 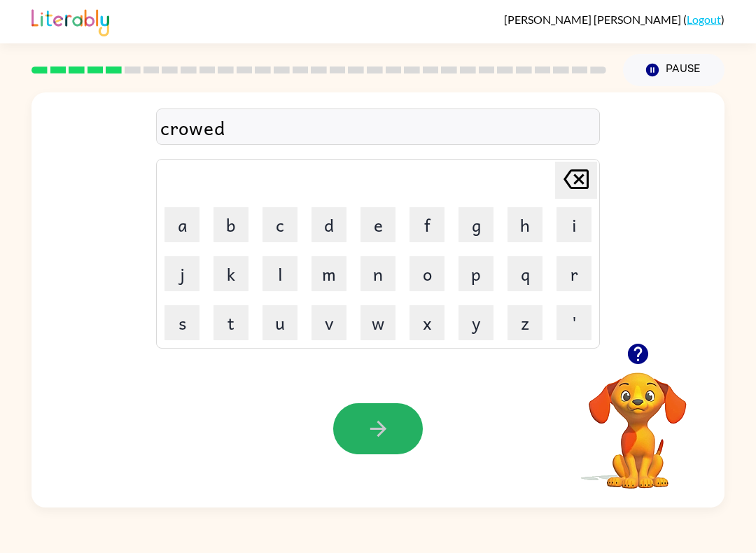 What do you see at coordinates (70, 21) in the screenshot?
I see `img: Literably` at bounding box center [70, 21].